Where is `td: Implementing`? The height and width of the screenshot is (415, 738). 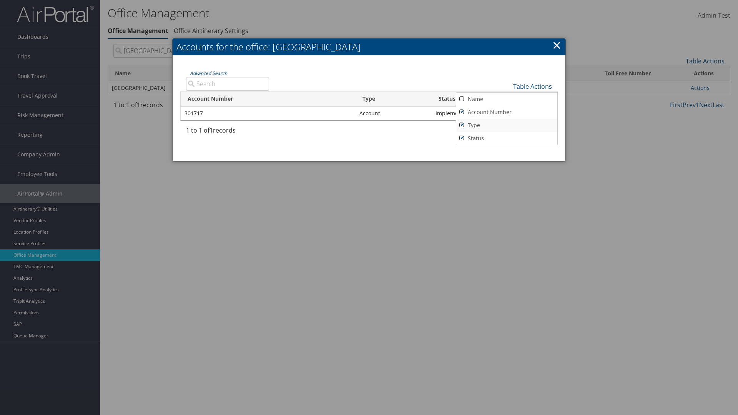
td: Implementing is located at coordinates (494, 113).